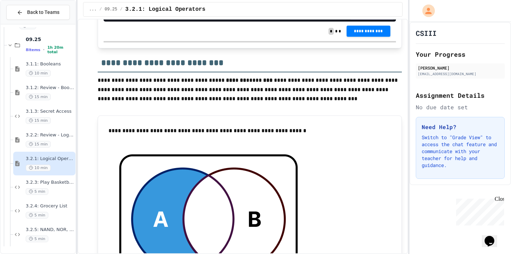  Describe the element at coordinates (461, 151) in the screenshot. I see `p: Switch to "Grade View" to access the chat feature and communicate with your teacher for help and ...` at that location.